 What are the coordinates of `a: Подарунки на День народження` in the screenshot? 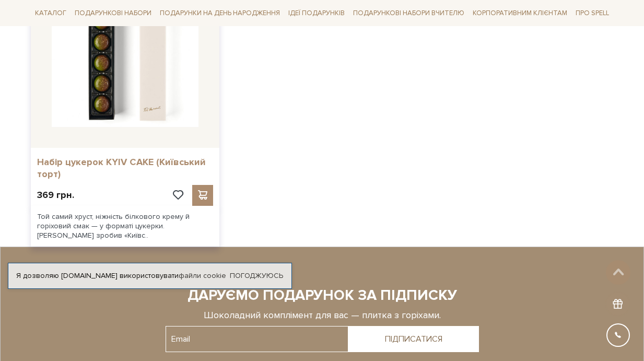 It's located at (220, 13).